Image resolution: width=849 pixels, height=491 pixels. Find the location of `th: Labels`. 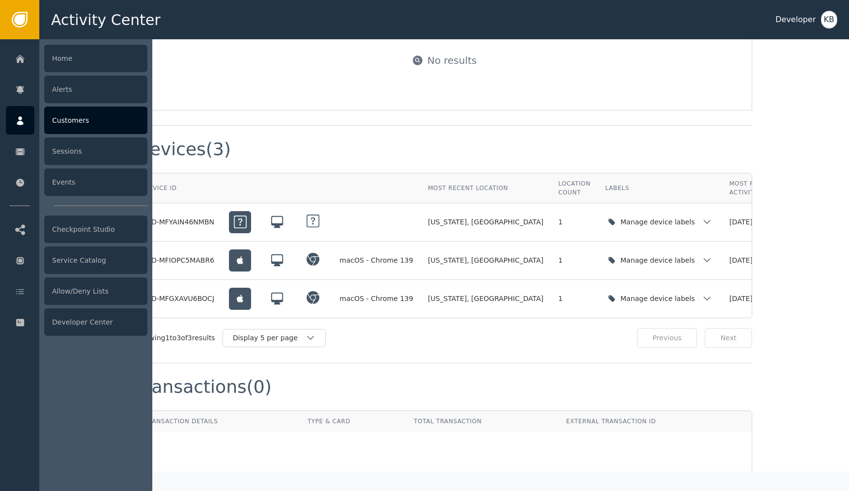

th: Labels is located at coordinates (660, 188).